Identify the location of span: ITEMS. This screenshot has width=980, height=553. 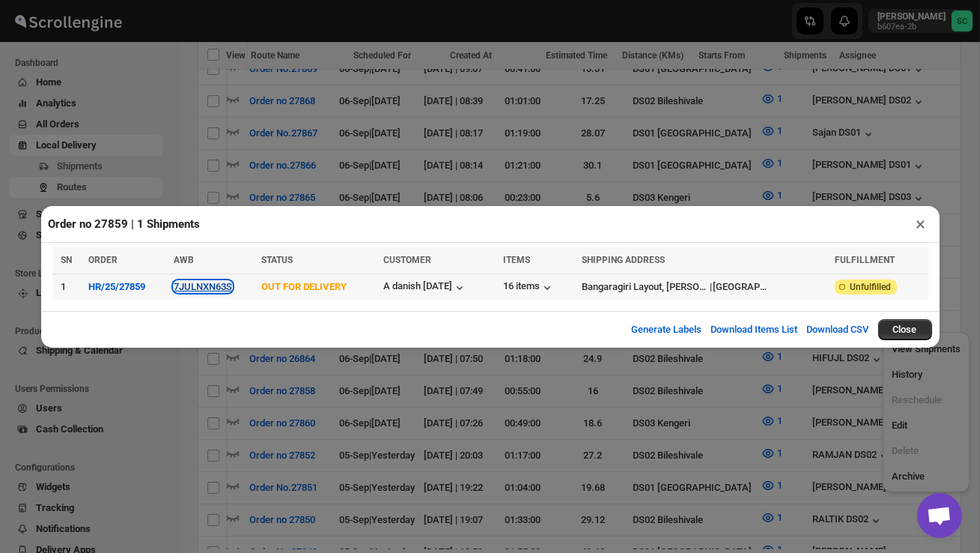
(517, 260).